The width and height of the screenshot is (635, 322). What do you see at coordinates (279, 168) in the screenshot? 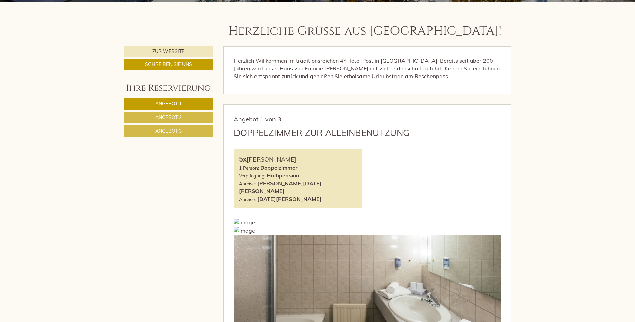
I see `b: Doppelzimmer` at bounding box center [279, 168].